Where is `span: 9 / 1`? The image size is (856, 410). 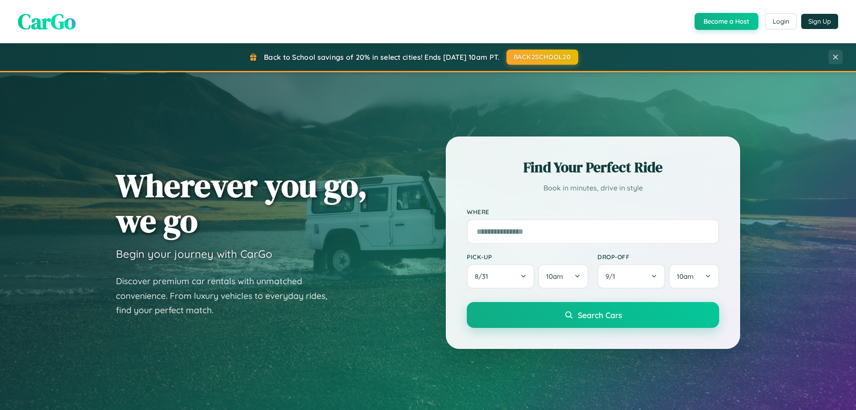 span: 9 / 1 is located at coordinates (613, 276).